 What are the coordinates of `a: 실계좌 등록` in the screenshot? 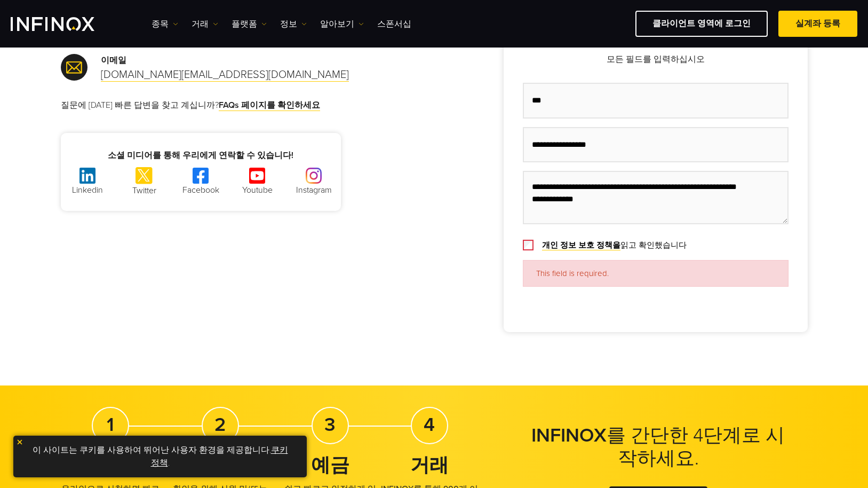 It's located at (818, 23).